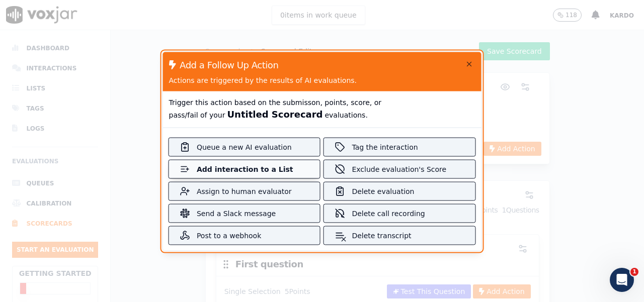 This screenshot has height=302, width=644. I want to click on button: Add interaction to a List, so click(244, 169).